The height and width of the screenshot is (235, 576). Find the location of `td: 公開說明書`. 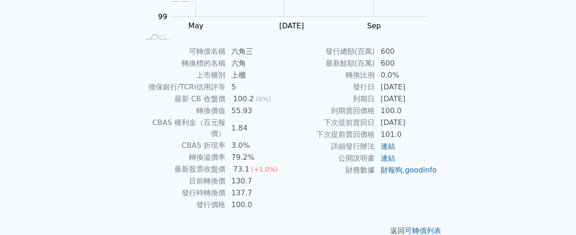

td: 公開說明書 is located at coordinates (332, 158).